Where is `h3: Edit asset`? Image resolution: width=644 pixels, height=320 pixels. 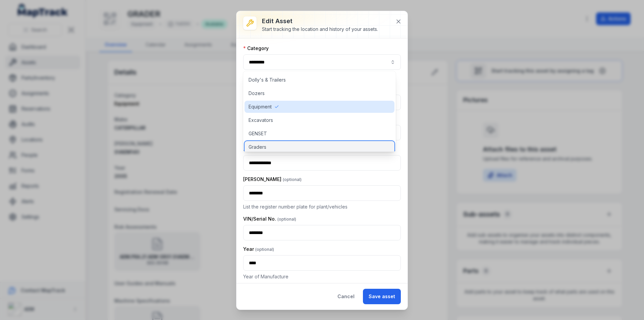 h3: Edit asset is located at coordinates (320, 21).